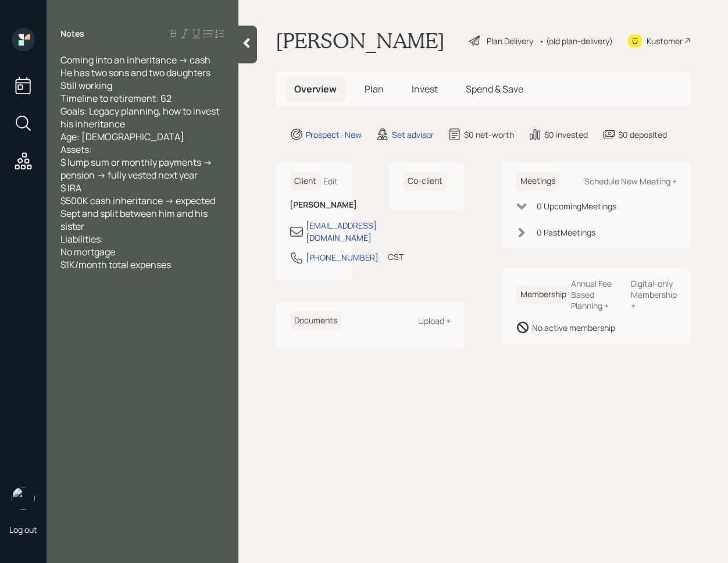  I want to click on h6: Meetings, so click(537, 181).